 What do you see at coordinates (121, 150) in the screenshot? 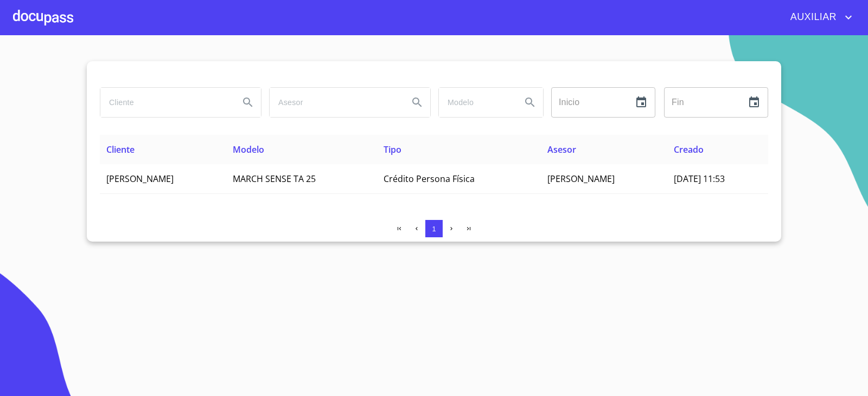
I see `span: Cliente` at bounding box center [121, 150].